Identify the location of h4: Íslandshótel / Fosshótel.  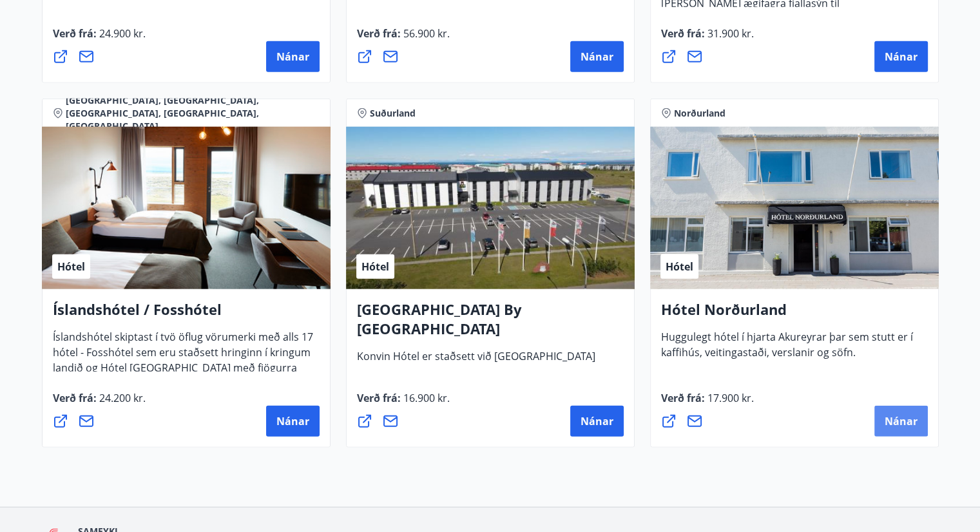
(186, 315).